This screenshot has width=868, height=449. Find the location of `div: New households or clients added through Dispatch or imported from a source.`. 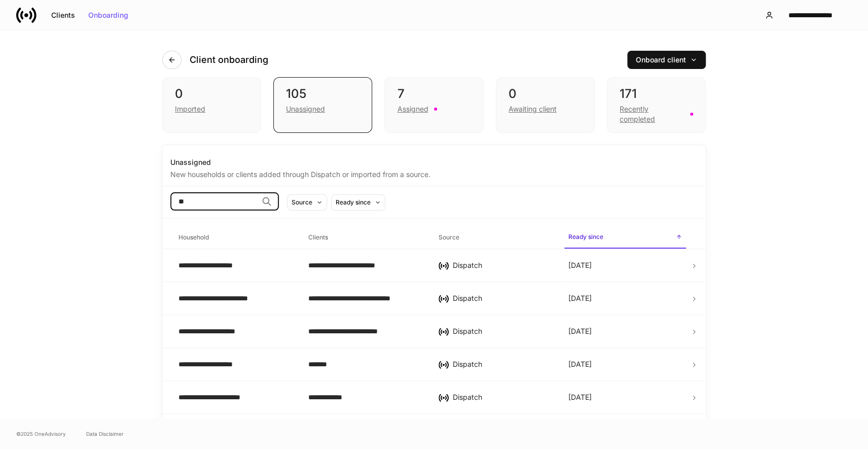

div: New households or clients added through Dispatch or imported from a source. is located at coordinates (434, 174).